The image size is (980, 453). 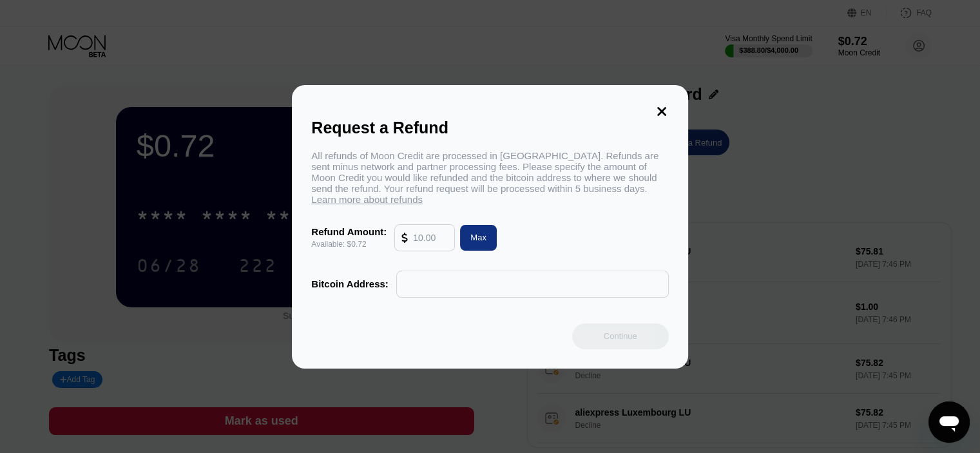 I want to click on input: 10.00, so click(x=430, y=238).